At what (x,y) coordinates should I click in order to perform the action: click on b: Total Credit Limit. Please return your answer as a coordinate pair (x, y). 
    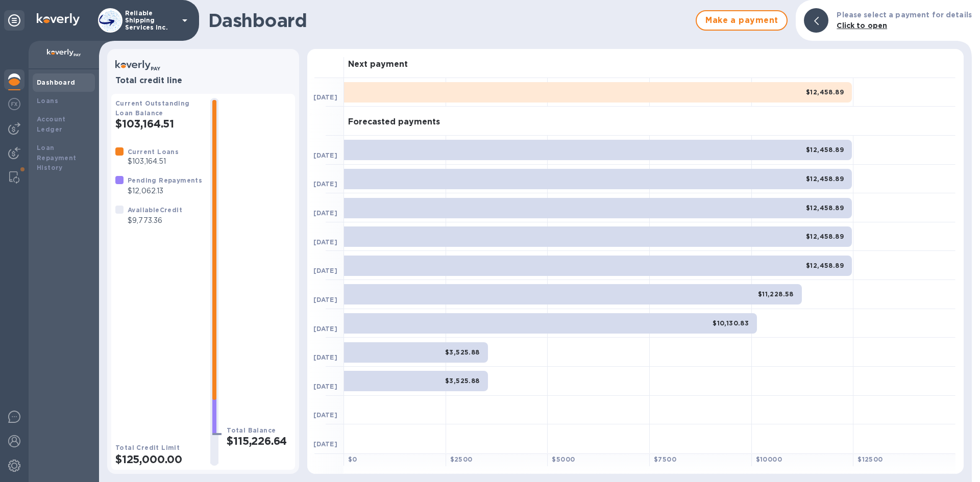
    Looking at the image, I should click on (148, 447).